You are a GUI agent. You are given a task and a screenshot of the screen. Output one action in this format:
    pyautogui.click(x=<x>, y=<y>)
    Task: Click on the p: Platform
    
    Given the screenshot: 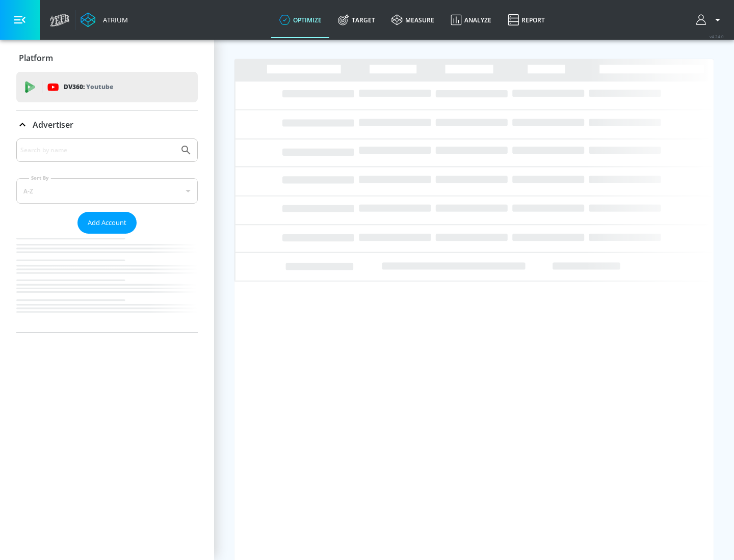 What is the action you would take?
    pyautogui.click(x=36, y=58)
    